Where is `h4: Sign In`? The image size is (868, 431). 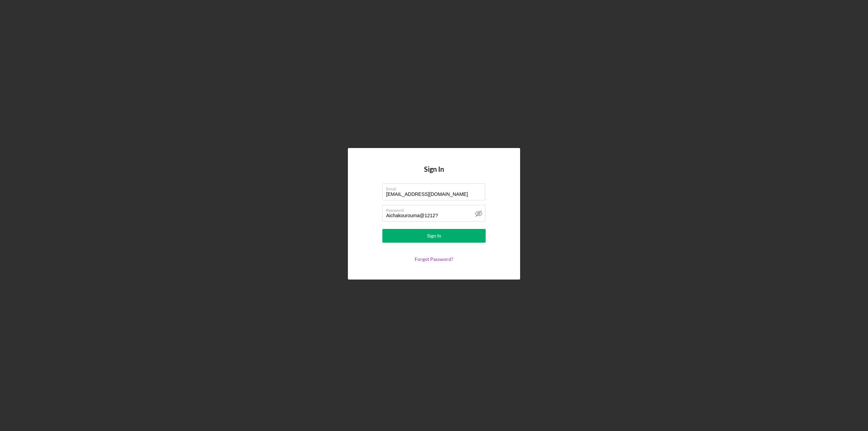
h4: Sign In is located at coordinates (434, 174).